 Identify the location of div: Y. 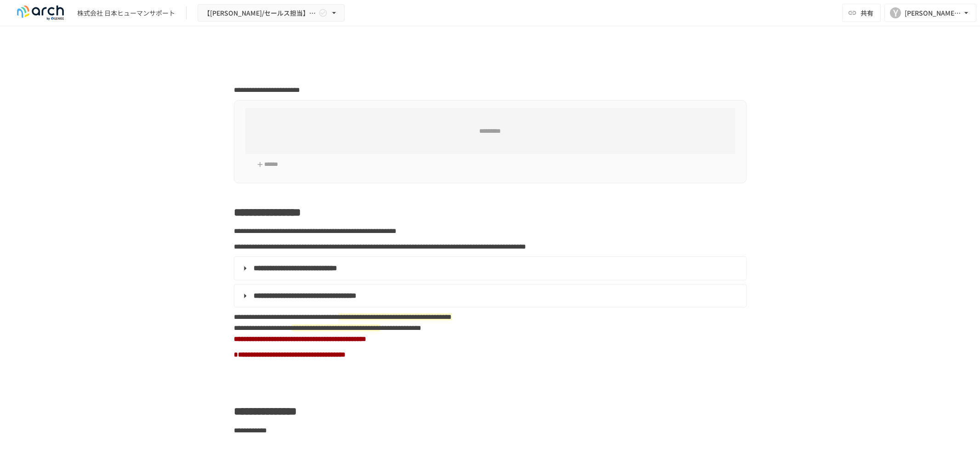
(896, 13).